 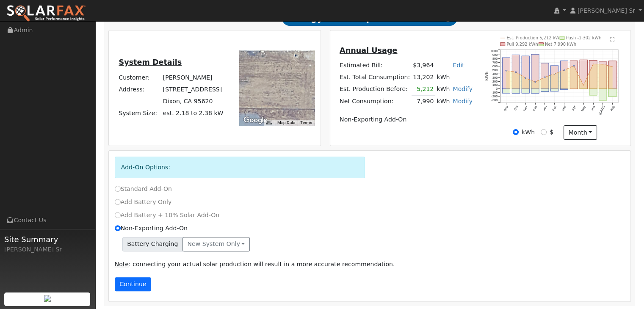 What do you see at coordinates (495, 81) in the screenshot?
I see `text: 200` at bounding box center [495, 81].